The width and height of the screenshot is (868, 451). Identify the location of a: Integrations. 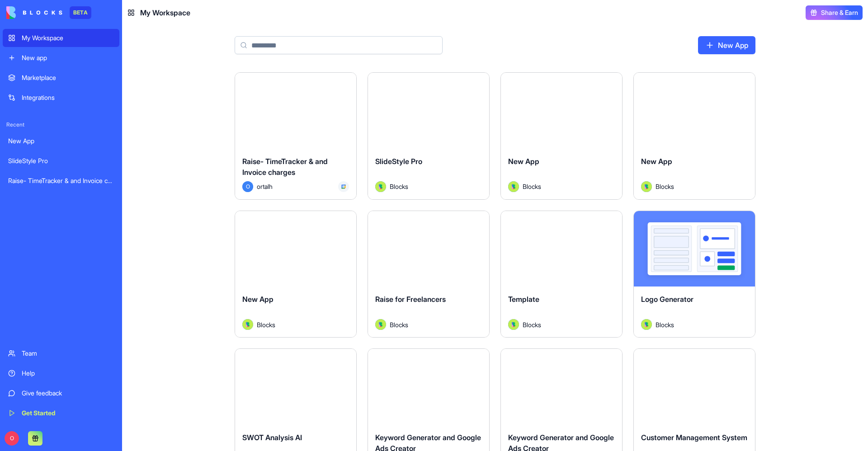
(61, 98).